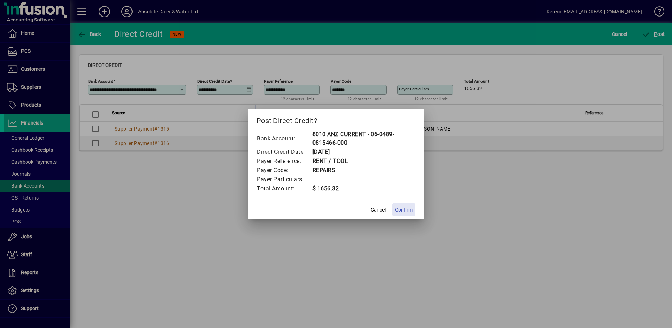 The width and height of the screenshot is (672, 328). I want to click on td: Payer Code:, so click(284, 170).